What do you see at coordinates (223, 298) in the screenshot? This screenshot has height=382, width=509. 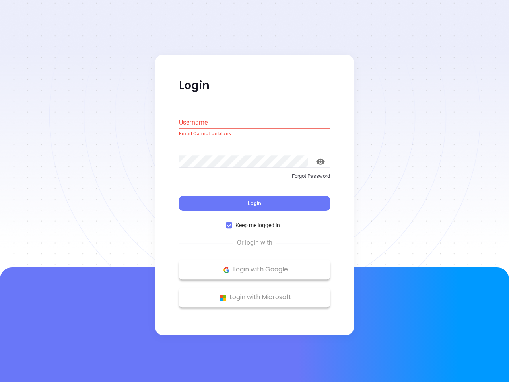 I see `img: Microsoft Logo` at bounding box center [223, 298].